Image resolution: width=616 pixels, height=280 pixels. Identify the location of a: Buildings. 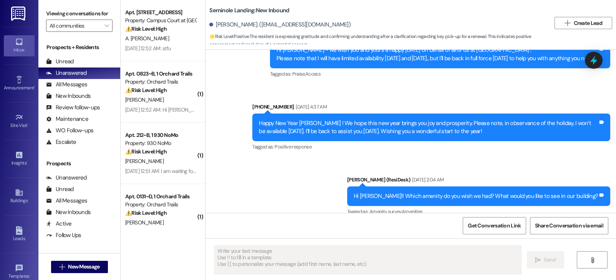
(19, 197).